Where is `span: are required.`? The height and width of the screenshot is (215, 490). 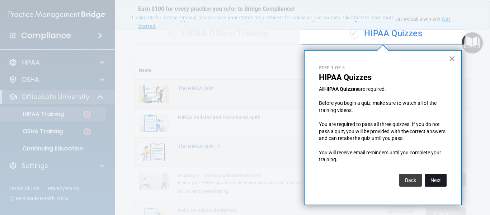
span: are required. is located at coordinates (372, 89).